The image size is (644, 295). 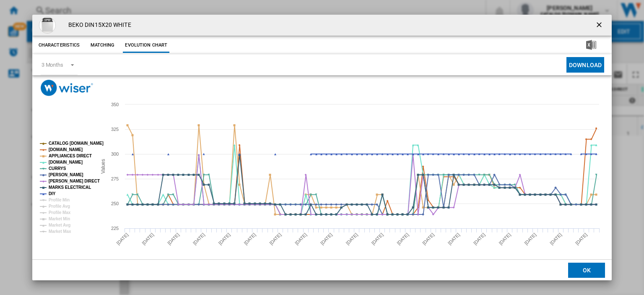 What do you see at coordinates (52, 193) in the screenshot?
I see `tspan: DIY` at bounding box center [52, 193].